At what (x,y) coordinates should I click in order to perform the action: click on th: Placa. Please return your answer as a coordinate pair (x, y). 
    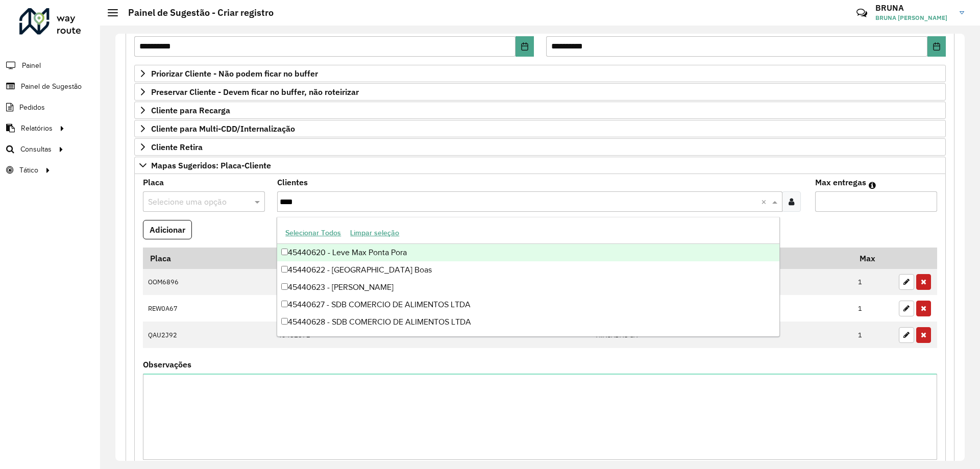
    Looking at the image, I should click on (207, 258).